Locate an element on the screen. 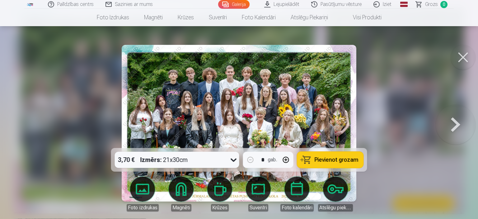 This screenshot has height=219, width=478. div: 3,70 € is located at coordinates (126, 160).